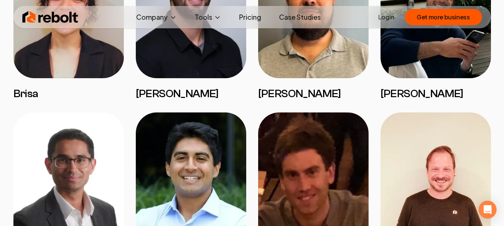  Describe the element at coordinates (443, 17) in the screenshot. I see `button: Get more business` at that location.